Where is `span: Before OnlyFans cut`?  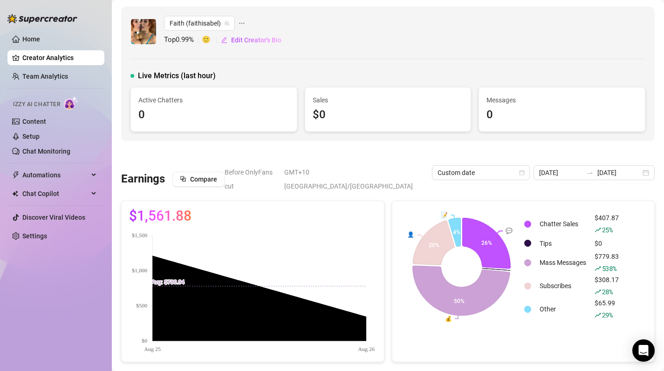 span: Before OnlyFans cut is located at coordinates (252, 179).